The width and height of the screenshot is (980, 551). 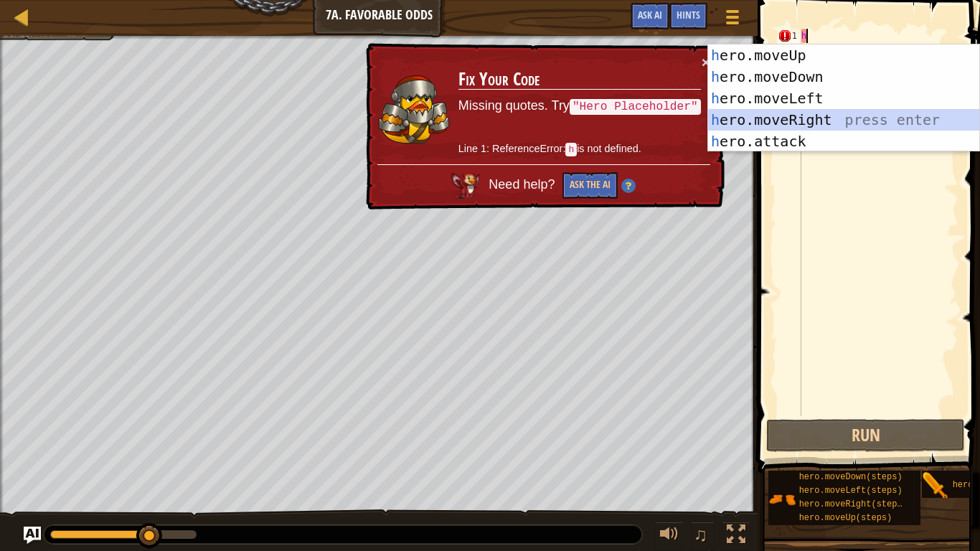 What do you see at coordinates (635, 107) in the screenshot?
I see `code: "Hero Placeholder"` at bounding box center [635, 107].